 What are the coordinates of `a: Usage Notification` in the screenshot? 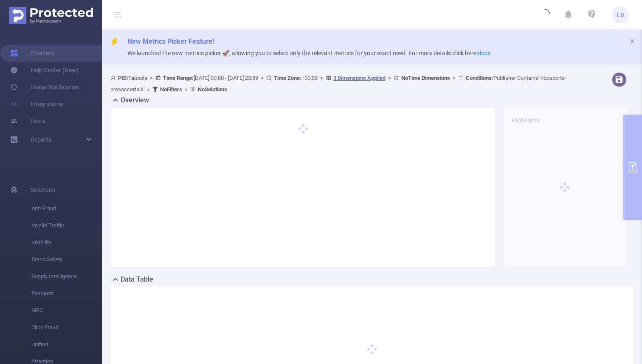 It's located at (44, 87).